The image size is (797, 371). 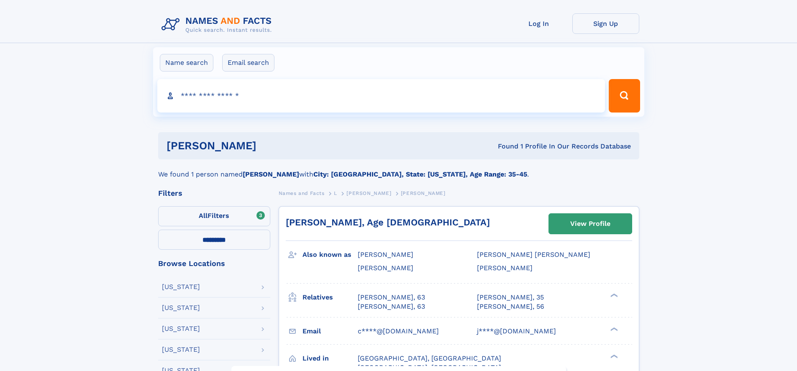 What do you see at coordinates (335, 193) in the screenshot?
I see `span: L` at bounding box center [335, 193].